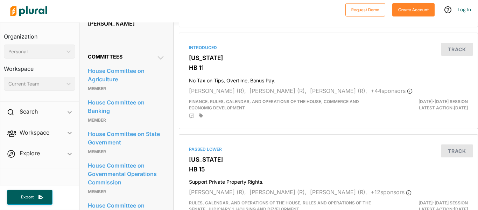 The width and height of the screenshot is (478, 210). Describe the element at coordinates (192, 116) in the screenshot. I see `div: Add Position Statement` at that location.